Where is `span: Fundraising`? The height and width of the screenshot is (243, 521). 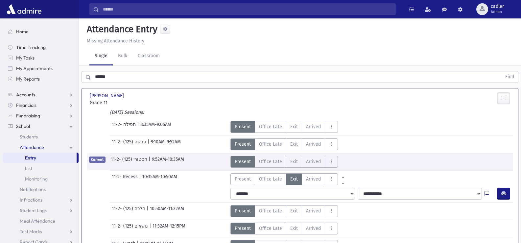 span: Fundraising is located at coordinates (28, 116).